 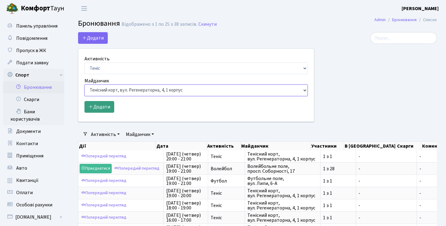 What do you see at coordinates (276, 146) in the screenshot?
I see `th: Майданчик` at bounding box center [276, 146].